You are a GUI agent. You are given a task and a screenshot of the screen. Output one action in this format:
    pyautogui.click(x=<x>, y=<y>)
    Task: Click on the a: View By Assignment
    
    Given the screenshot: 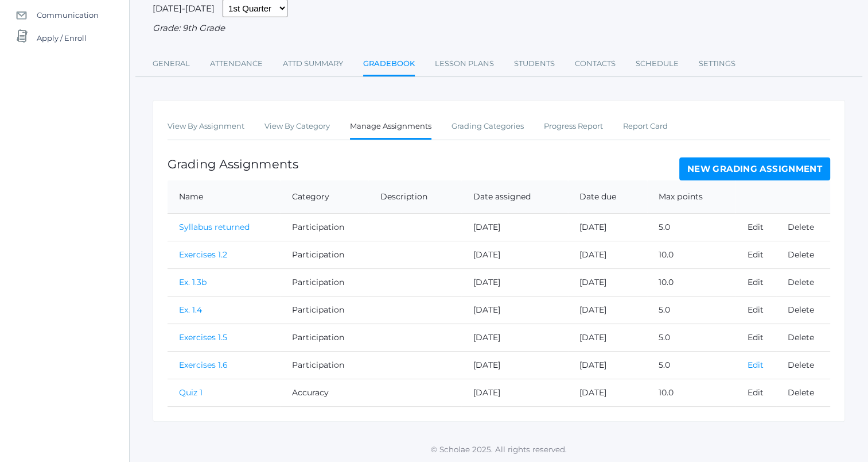 What is the action you would take?
    pyautogui.click(x=206, y=126)
    